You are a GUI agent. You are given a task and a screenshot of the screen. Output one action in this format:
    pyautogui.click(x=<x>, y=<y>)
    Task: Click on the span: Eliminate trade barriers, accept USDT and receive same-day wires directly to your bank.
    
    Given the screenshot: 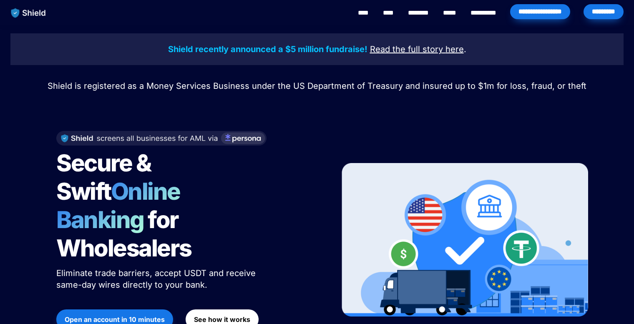 What is the action you would take?
    pyautogui.click(x=157, y=279)
    